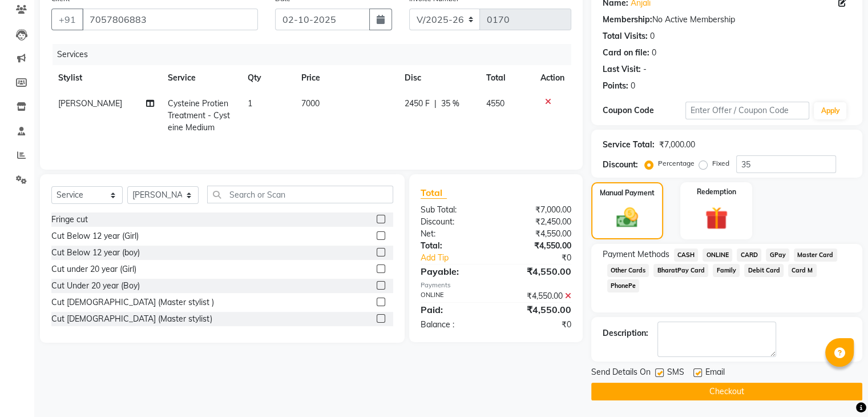 The image size is (868, 417). Describe the element at coordinates (95, 236) in the screenshot. I see `div: Cut Below 12 year (Girl)` at that location.